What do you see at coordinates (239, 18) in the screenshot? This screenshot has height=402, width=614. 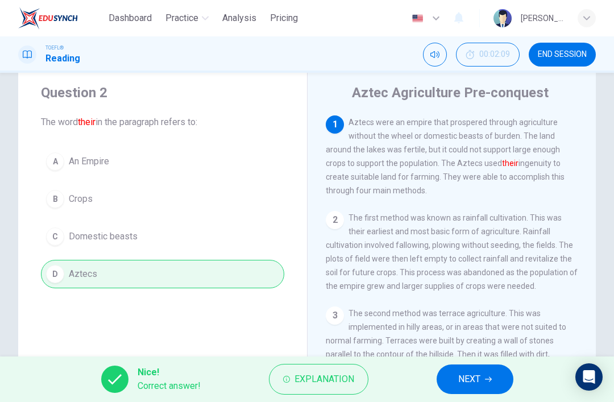 I see `span: Analysis` at bounding box center [239, 18].